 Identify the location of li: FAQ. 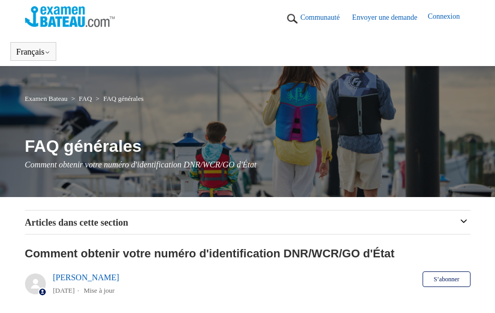
(81, 98).